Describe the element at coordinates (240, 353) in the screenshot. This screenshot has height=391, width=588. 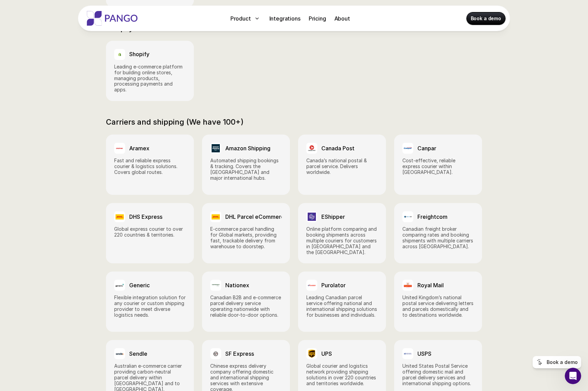
I see `h3: SF Express` at that location.